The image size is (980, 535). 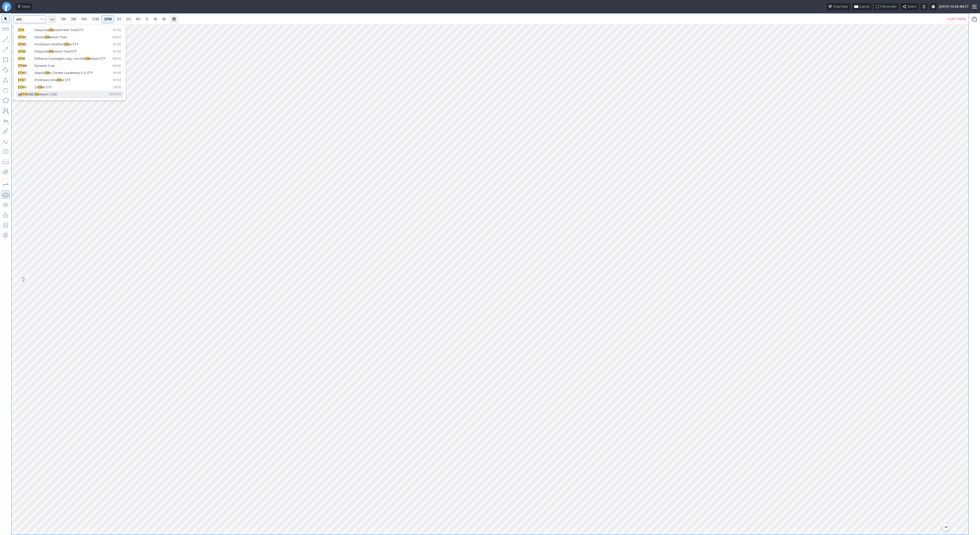 What do you see at coordinates (128, 18) in the screenshot?
I see `span: 2H` at bounding box center [128, 18].